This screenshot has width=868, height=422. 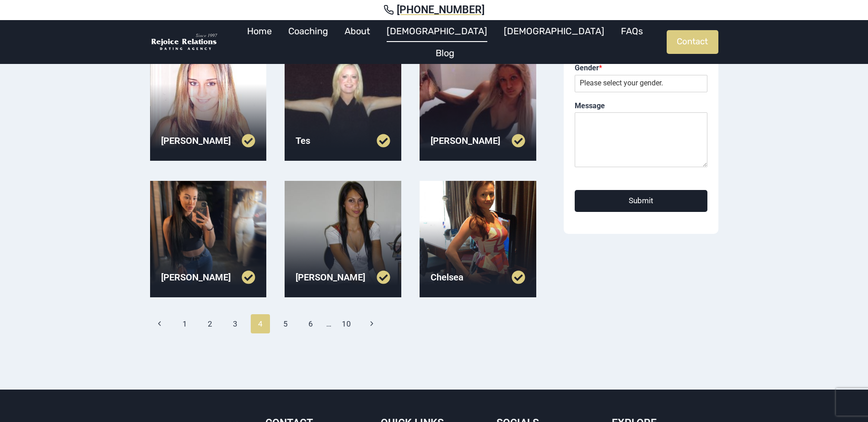 What do you see at coordinates (260, 31) in the screenshot?
I see `a: Home` at bounding box center [260, 31].